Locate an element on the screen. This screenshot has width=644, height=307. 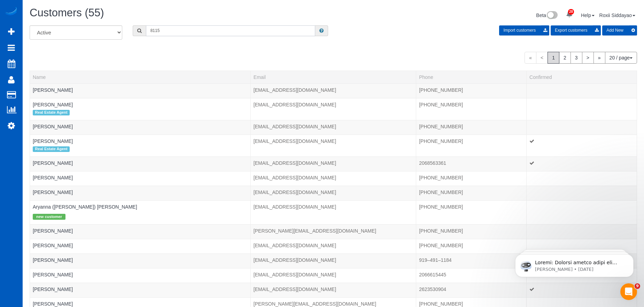
a: Roxii Siddayao is located at coordinates (617, 15).